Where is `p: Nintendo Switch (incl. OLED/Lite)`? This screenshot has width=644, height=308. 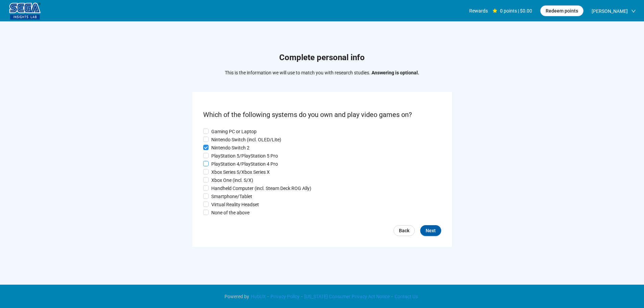
p: Nintendo Switch (incl. OLED/Lite) is located at coordinates (246, 139).